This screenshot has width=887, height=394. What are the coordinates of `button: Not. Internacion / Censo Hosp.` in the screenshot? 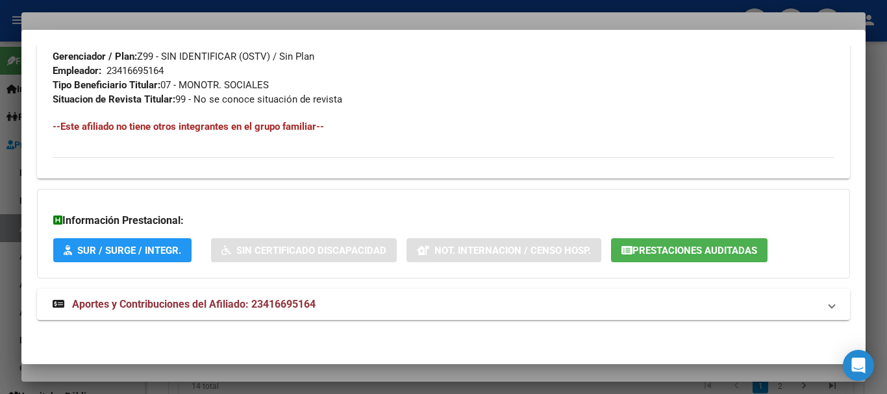 It's located at (504, 250).